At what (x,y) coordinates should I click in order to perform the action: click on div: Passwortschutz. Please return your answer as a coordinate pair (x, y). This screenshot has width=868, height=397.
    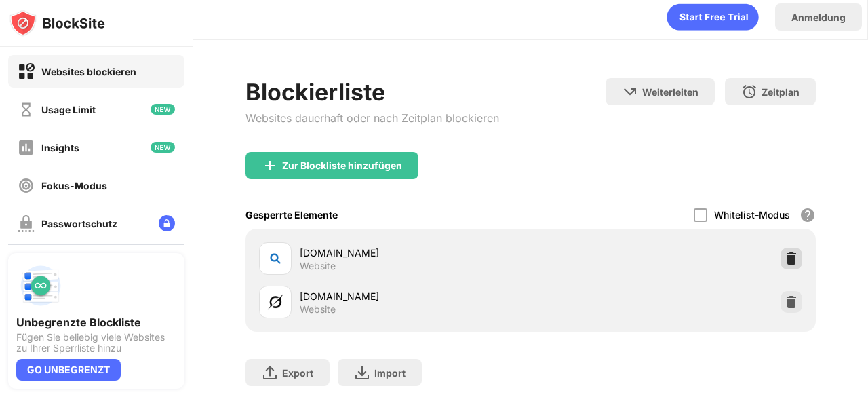
    Looking at the image, I should click on (79, 223).